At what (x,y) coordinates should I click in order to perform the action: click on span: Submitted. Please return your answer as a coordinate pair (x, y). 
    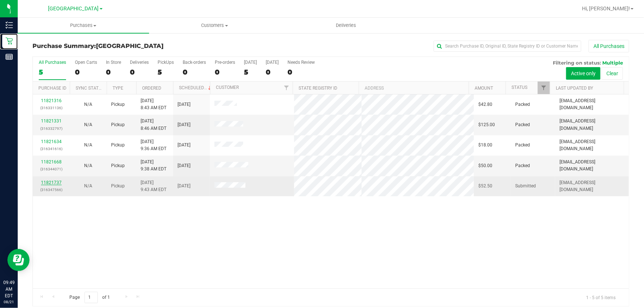
    Looking at the image, I should click on (526, 186).